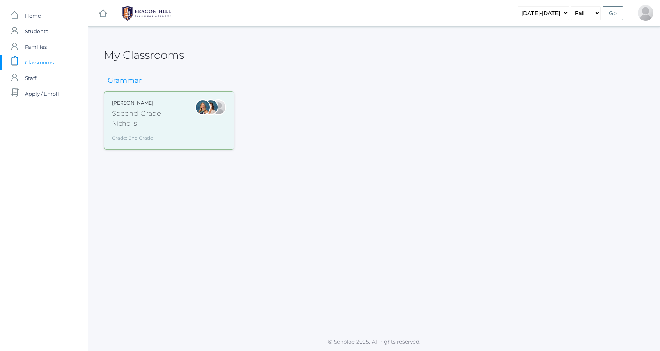 Image resolution: width=660 pixels, height=351 pixels. What do you see at coordinates (612, 13) in the screenshot?
I see `input: Go` at bounding box center [612, 13].